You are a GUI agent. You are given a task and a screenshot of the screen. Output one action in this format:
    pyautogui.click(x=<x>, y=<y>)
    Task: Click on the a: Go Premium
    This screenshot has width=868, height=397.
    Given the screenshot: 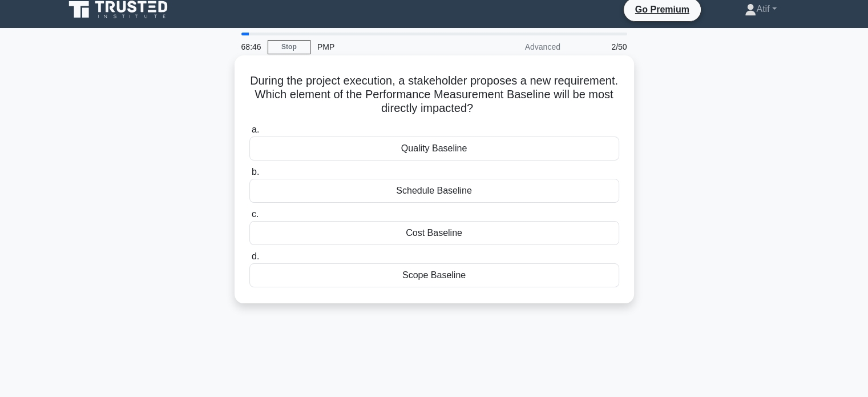 What is the action you would take?
    pyautogui.click(x=662, y=9)
    